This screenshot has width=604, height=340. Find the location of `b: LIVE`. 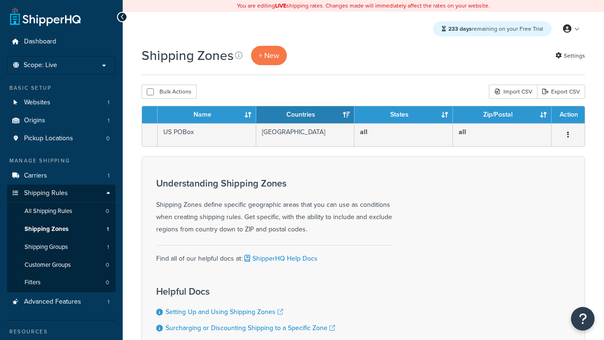

b: LIVE is located at coordinates (281, 6).